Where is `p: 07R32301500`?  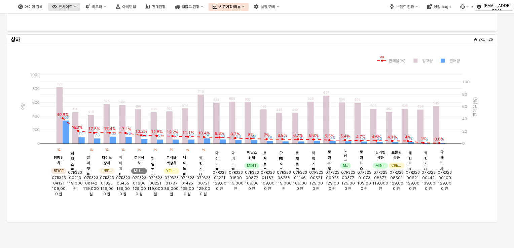
p: 07R32301500 is located at coordinates (235, 175).